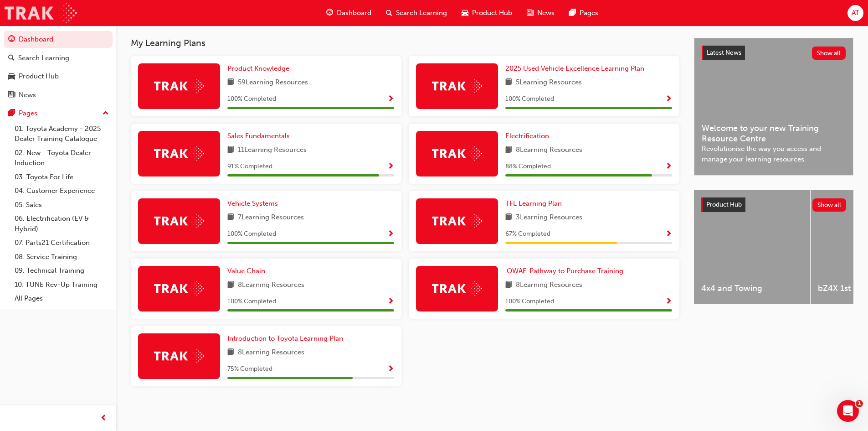 The width and height of the screenshot is (868, 431). I want to click on a: pages-iconPages, so click(584, 13).